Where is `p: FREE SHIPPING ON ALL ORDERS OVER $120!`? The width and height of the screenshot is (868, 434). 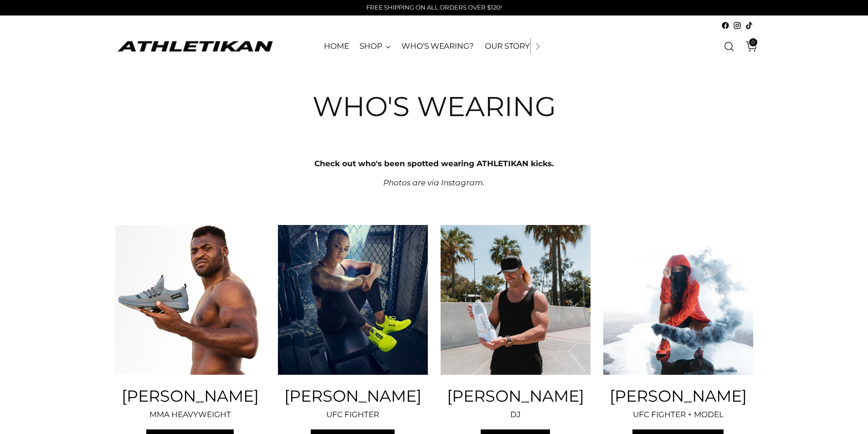
p: FREE SHIPPING ON ALL ORDERS OVER $120! is located at coordinates (434, 8).